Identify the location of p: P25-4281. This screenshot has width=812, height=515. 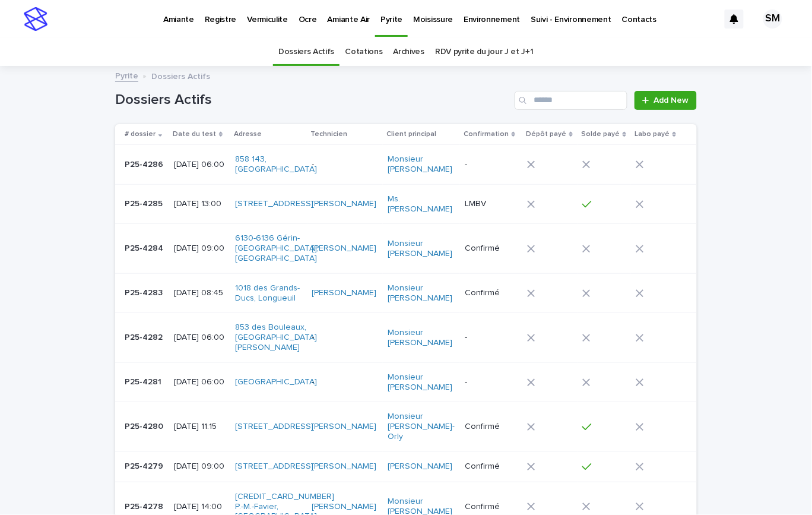
(144, 381).